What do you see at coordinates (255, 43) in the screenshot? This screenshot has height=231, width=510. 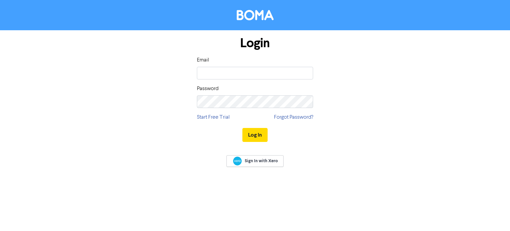 I see `h1: Login` at bounding box center [255, 43].